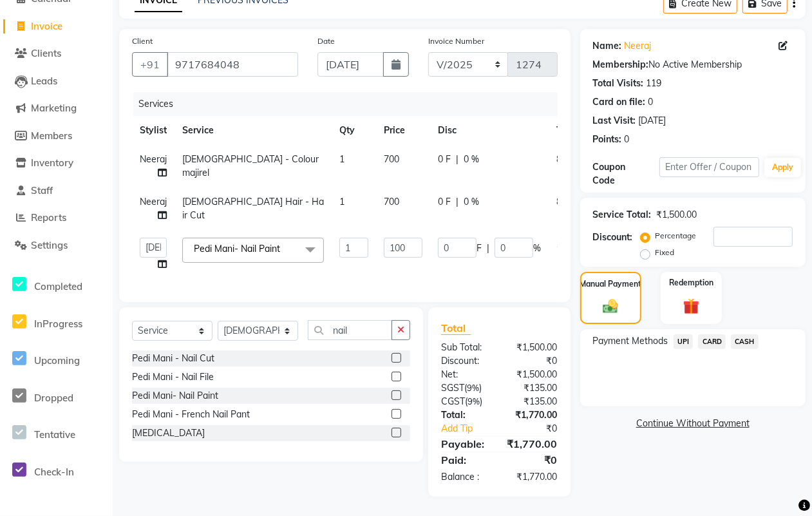 This screenshot has height=516, width=812. Describe the element at coordinates (630, 341) in the screenshot. I see `span: Payment Methods` at that location.